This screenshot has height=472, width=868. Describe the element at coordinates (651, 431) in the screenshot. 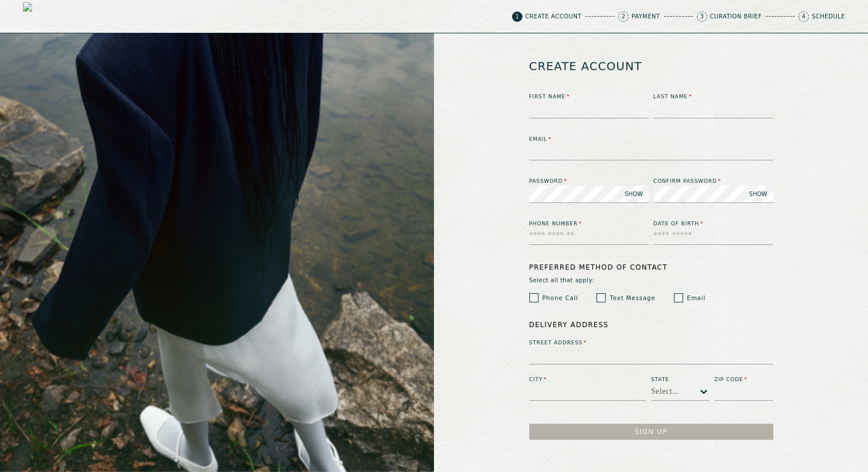

I see `button: Sign Up` at that location.